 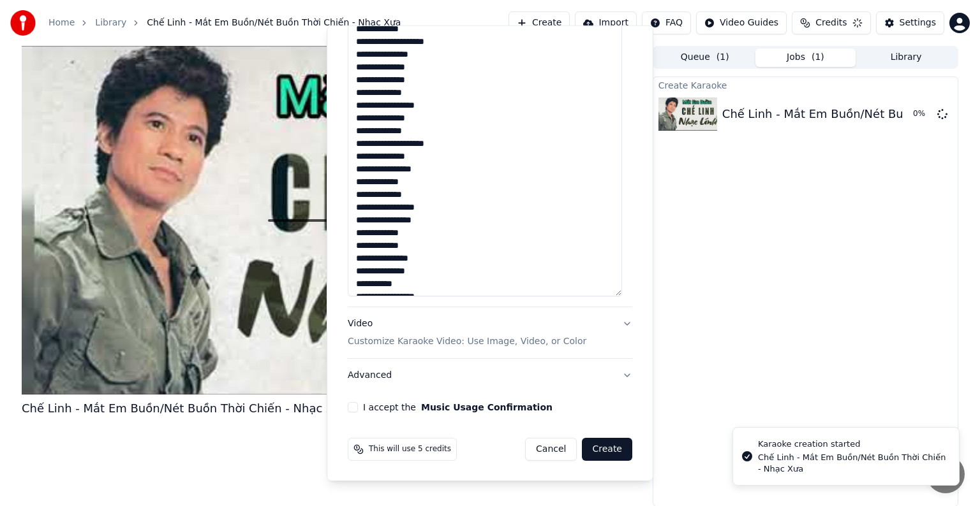 What do you see at coordinates (409, 449) in the screenshot?
I see `span: This will use 5 credits` at bounding box center [409, 449].